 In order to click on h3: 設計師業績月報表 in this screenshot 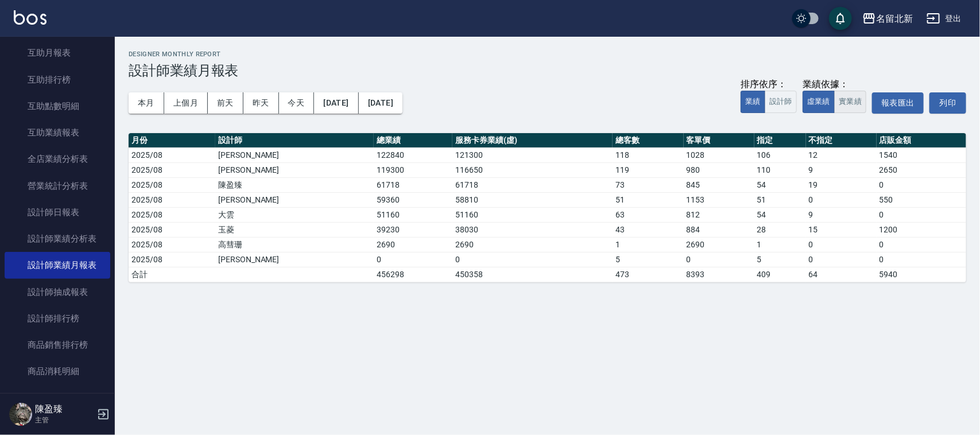, I will do `click(547, 71)`.